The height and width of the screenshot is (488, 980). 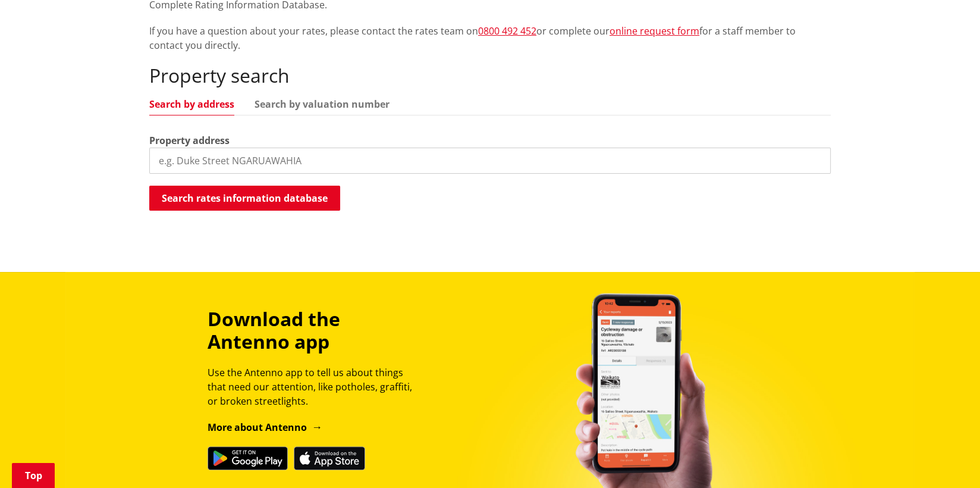 I want to click on label: Property address, so click(x=189, y=140).